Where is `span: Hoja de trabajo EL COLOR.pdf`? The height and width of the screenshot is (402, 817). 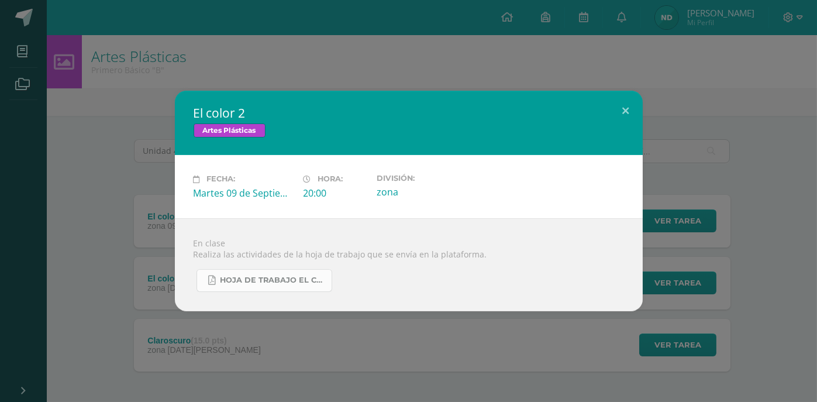 span: Hoja de trabajo EL COLOR.pdf is located at coordinates (273, 280).